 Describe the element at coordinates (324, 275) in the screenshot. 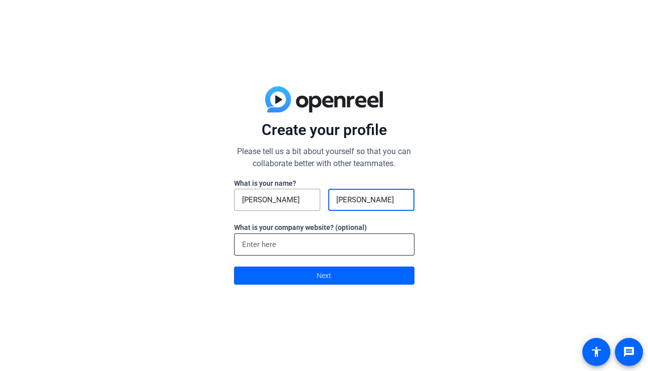

I see `button: Next` at that location.